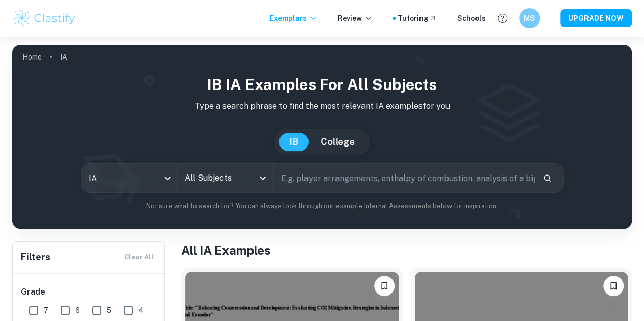 This screenshot has height=321, width=644. I want to click on h1: All IA Examples, so click(407, 251).